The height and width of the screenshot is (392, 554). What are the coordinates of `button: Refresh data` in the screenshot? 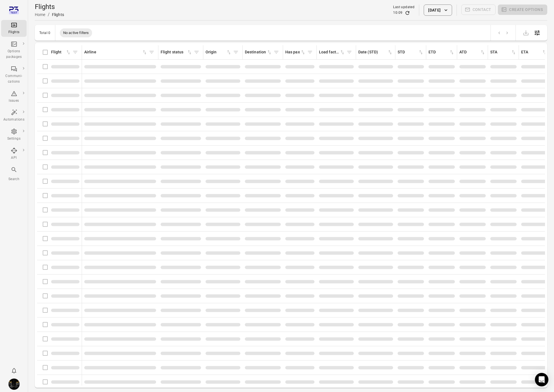 It's located at (408, 13).